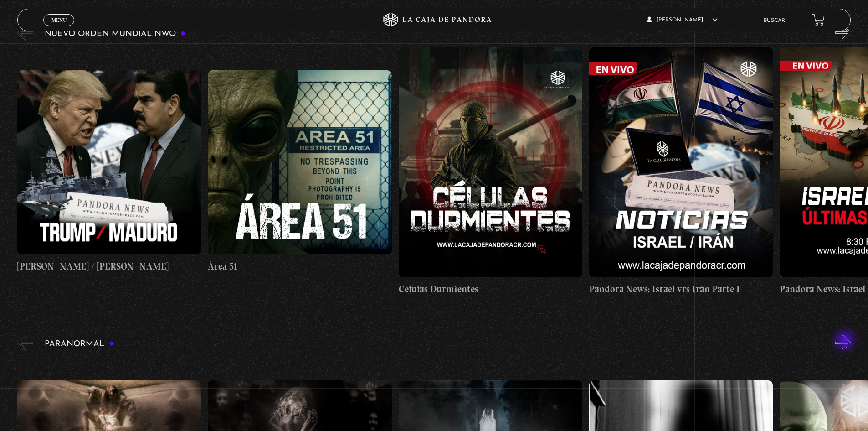 This screenshot has width=868, height=431. What do you see at coordinates (79, 344) in the screenshot?
I see `h3: Paranormal` at bounding box center [79, 344].